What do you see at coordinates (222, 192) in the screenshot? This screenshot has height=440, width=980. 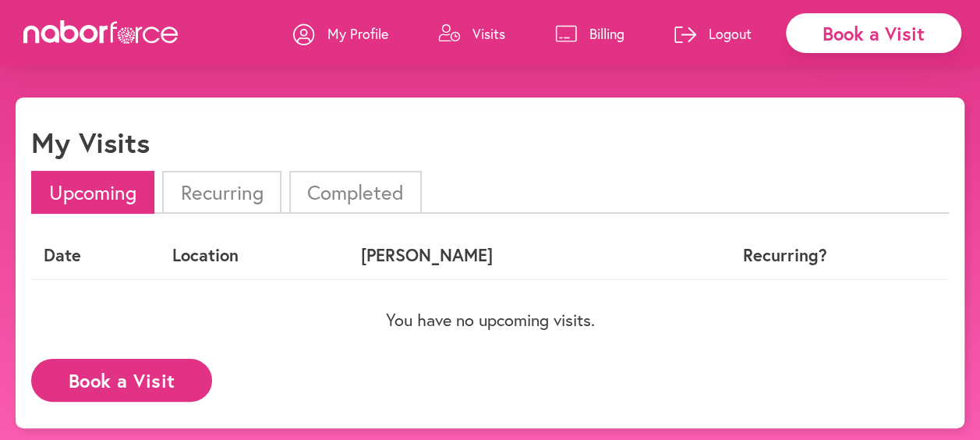 I see `li: Recurring` at bounding box center [222, 192].